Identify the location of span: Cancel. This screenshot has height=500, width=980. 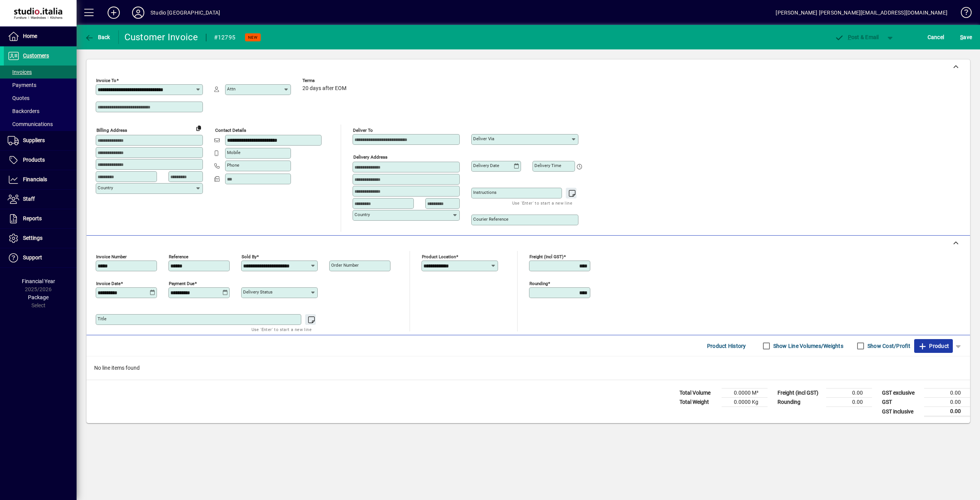
(936, 37).